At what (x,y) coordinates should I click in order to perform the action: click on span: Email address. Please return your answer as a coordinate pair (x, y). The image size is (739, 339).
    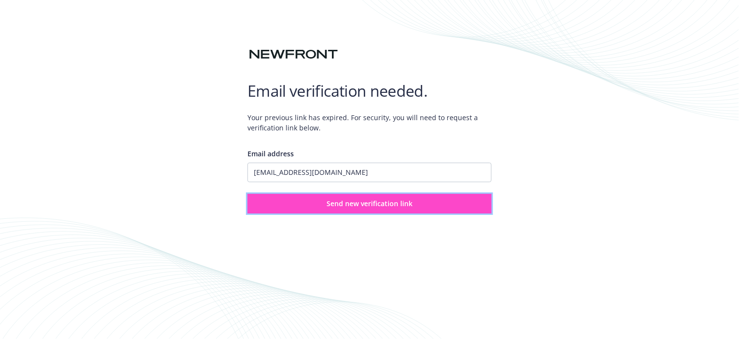
    Looking at the image, I should click on (270, 153).